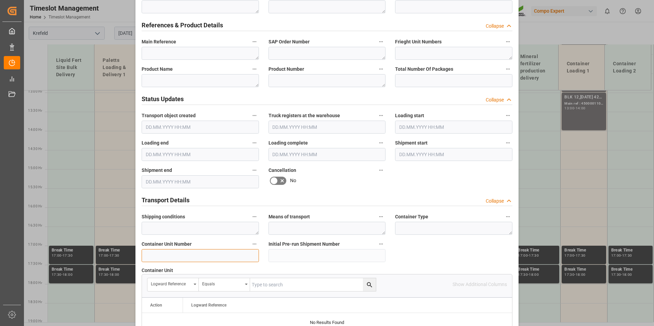 Image resolution: width=654 pixels, height=326 pixels. Describe the element at coordinates (304, 244) in the screenshot. I see `span: Initial Pre-run Shipment Number` at that location.